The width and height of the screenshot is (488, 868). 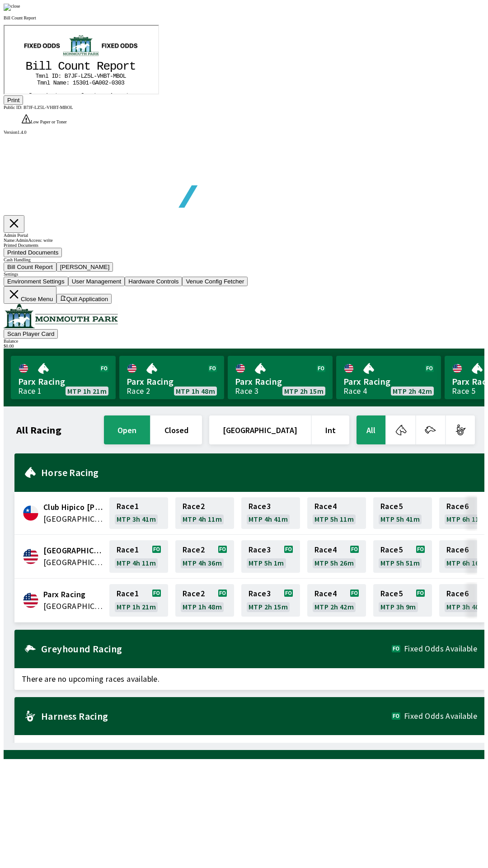 What do you see at coordinates (337, 556) in the screenshot?
I see `a: Race4MTP 5h 26m` at bounding box center [337, 556].